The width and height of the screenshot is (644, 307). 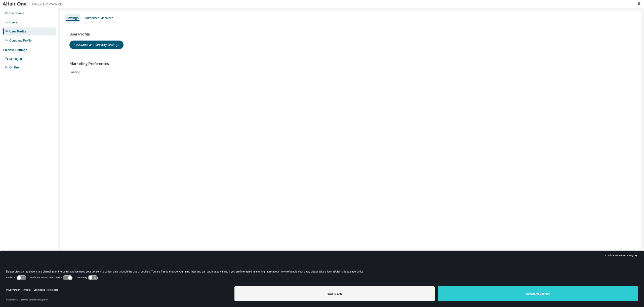 I want to click on div: Managed, so click(x=15, y=59).